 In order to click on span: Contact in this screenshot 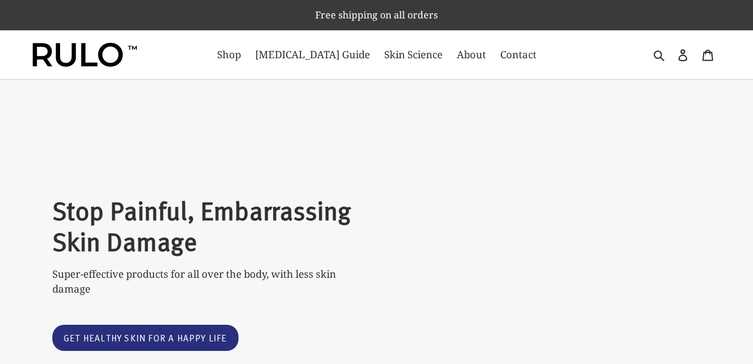, I will do `click(518, 55)`.